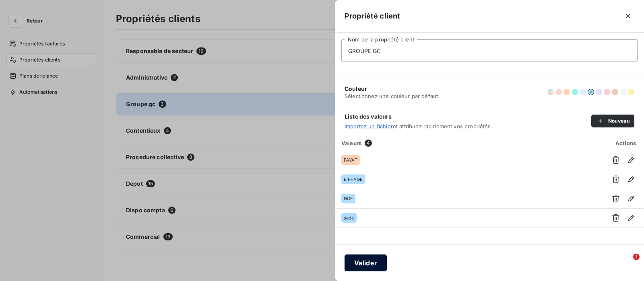 The width and height of the screenshot is (644, 281). Describe the element at coordinates (625, 143) in the screenshot. I see `span: Actions` at that location.